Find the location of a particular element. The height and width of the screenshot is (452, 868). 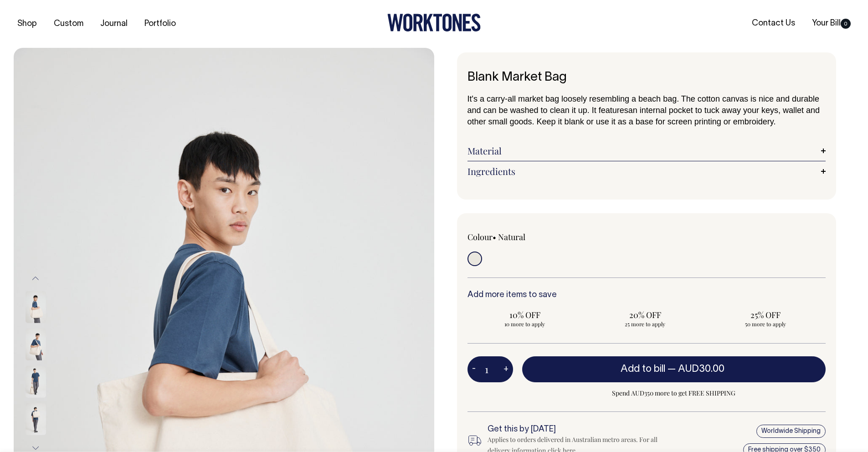

input: 10% OFF 10 more to apply is located at coordinates (525, 319).